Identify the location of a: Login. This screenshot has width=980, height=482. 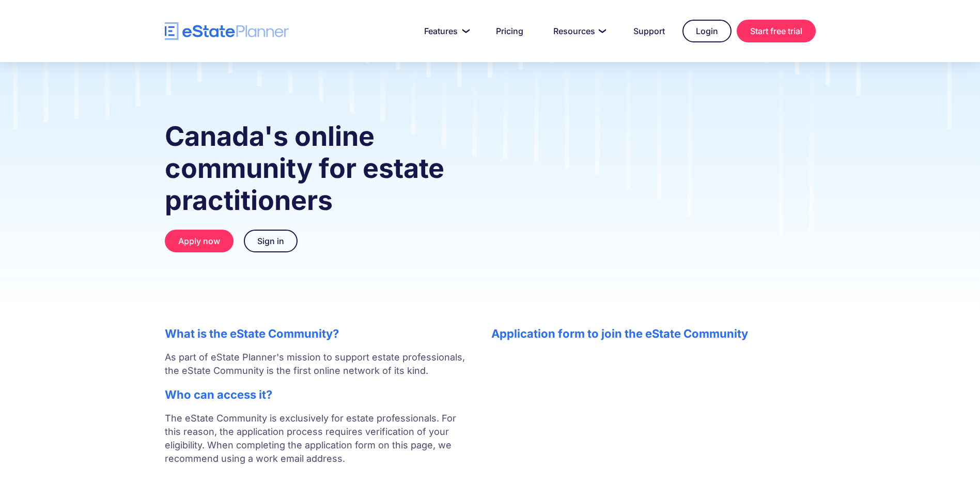
(707, 31).